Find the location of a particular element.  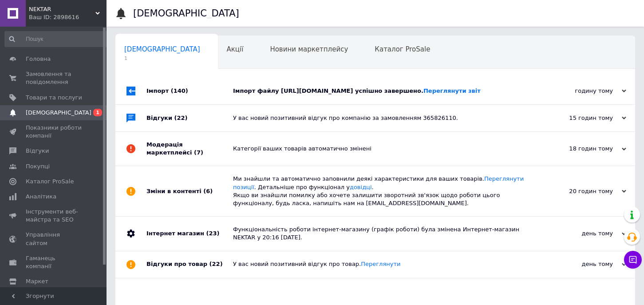

span: Аналітика is located at coordinates (40, 196).